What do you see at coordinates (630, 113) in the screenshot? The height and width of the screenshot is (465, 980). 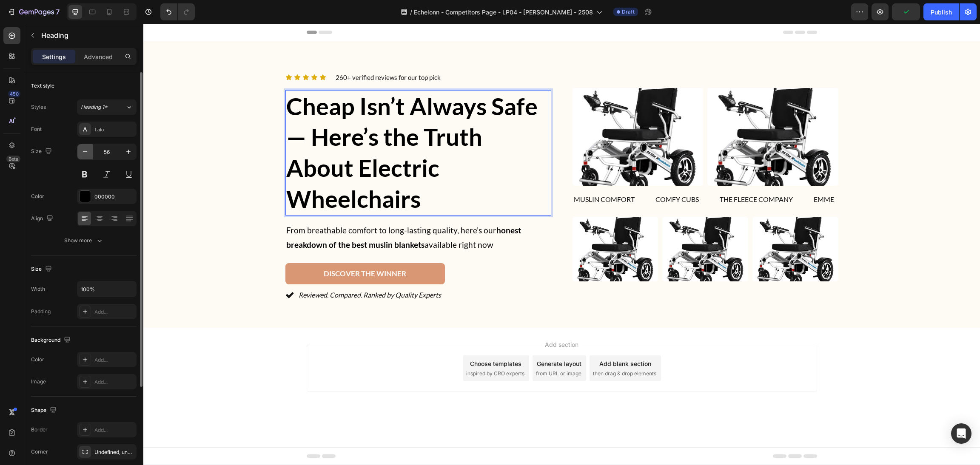 I see `img: Comfy Cubs Muslin Blanket for Adults – Cozy Layered Gauze` at bounding box center [630, 113].